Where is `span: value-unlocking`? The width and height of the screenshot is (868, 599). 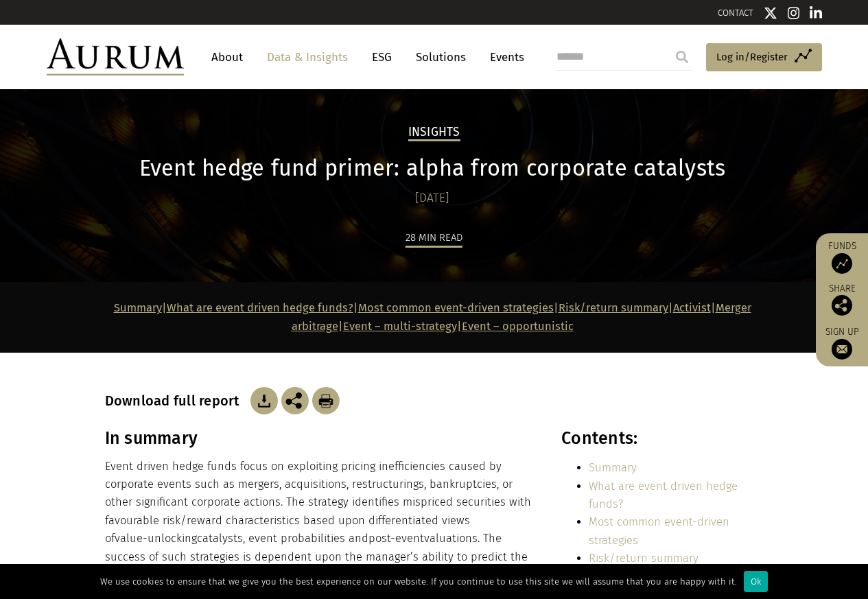
span: value-unlocking is located at coordinates (155, 538).